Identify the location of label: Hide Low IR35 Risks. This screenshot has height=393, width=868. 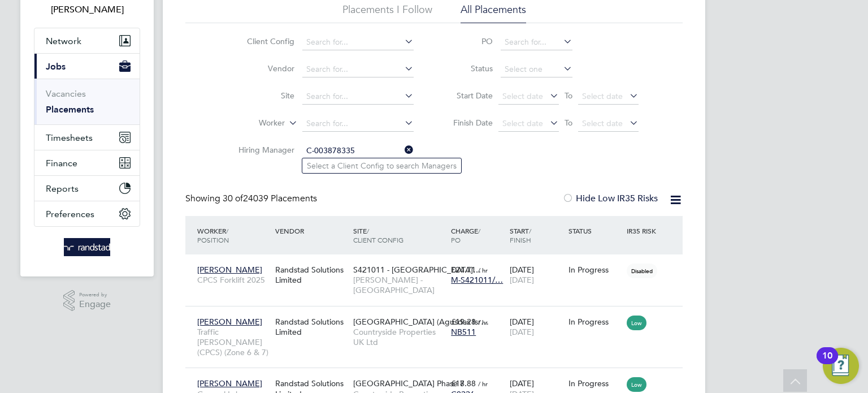
(609, 198).